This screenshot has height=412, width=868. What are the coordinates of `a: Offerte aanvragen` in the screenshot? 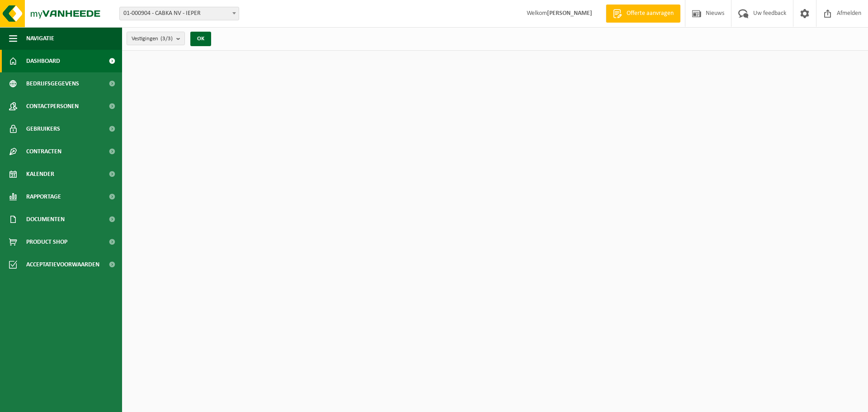 It's located at (643, 14).